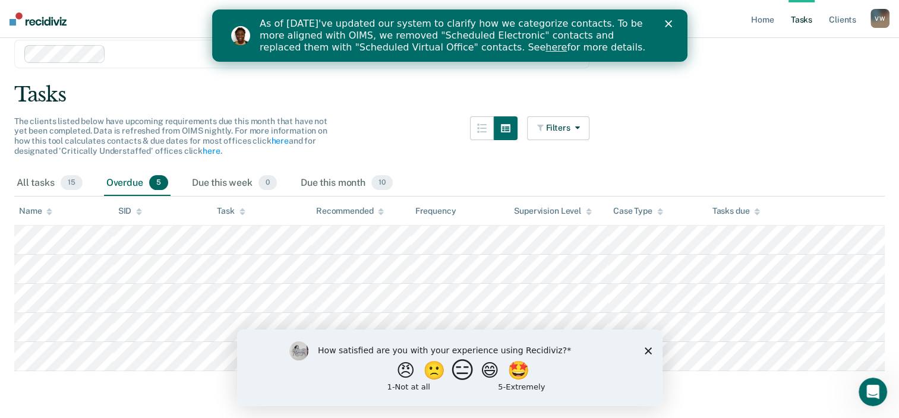  I want to click on button: 1, so click(169, 41).